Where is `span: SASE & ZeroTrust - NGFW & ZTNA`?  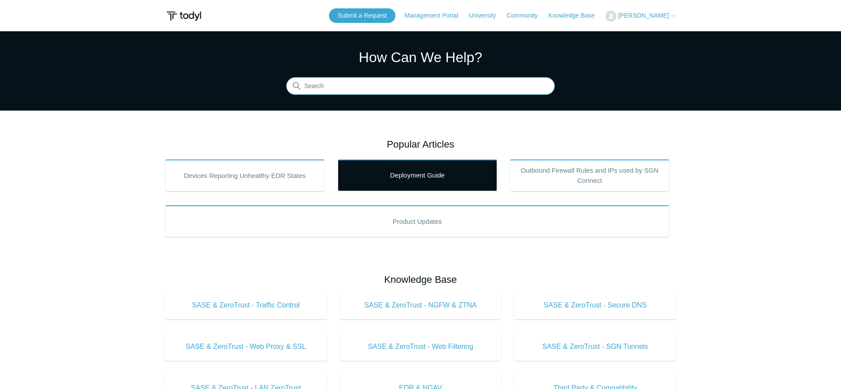 span: SASE & ZeroTrust - NGFW & ZTNA is located at coordinates (421, 305).